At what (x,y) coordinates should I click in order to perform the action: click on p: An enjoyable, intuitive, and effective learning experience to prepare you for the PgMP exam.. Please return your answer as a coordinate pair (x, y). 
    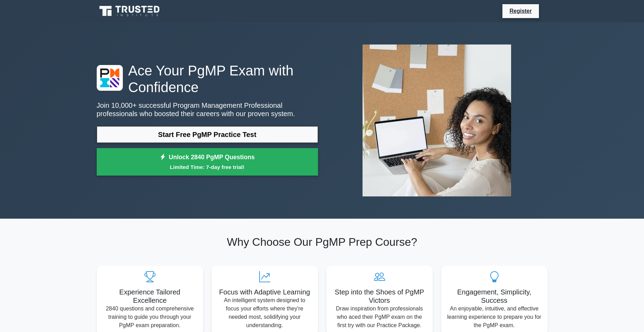
    Looking at the image, I should click on (494, 317).